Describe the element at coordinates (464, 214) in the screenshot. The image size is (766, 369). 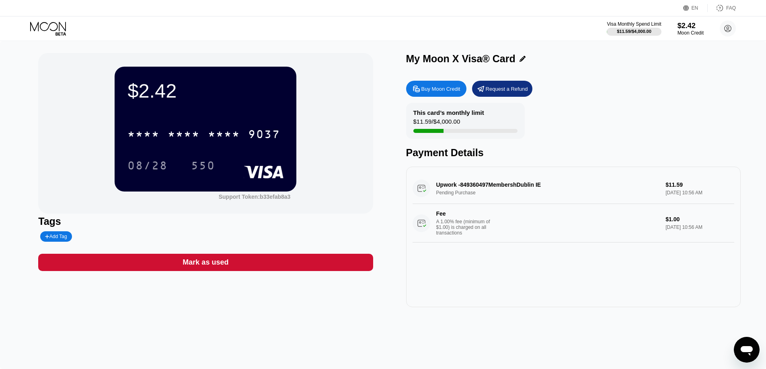
I see `div: Fee` at that location.